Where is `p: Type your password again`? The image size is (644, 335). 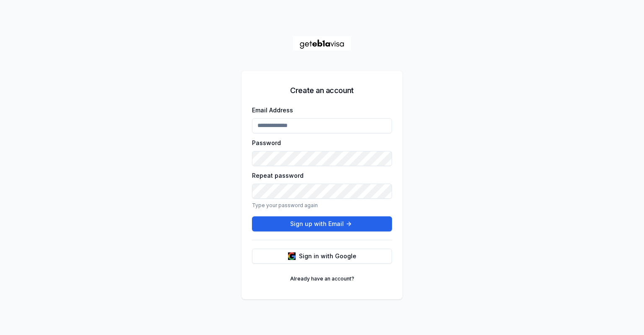
p: Type your password again is located at coordinates (322, 207).